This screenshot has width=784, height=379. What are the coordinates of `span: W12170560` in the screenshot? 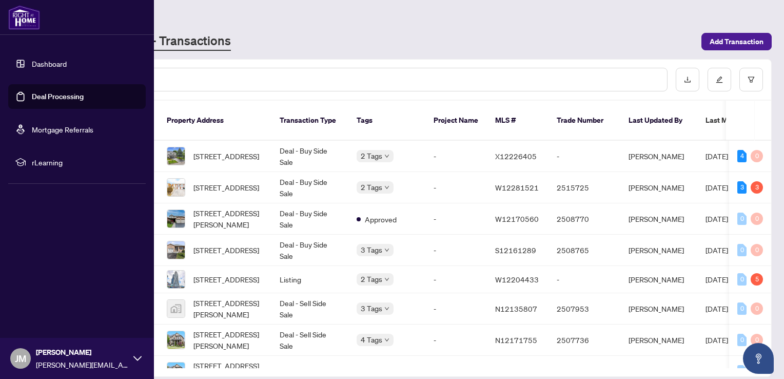 It's located at (516, 218).